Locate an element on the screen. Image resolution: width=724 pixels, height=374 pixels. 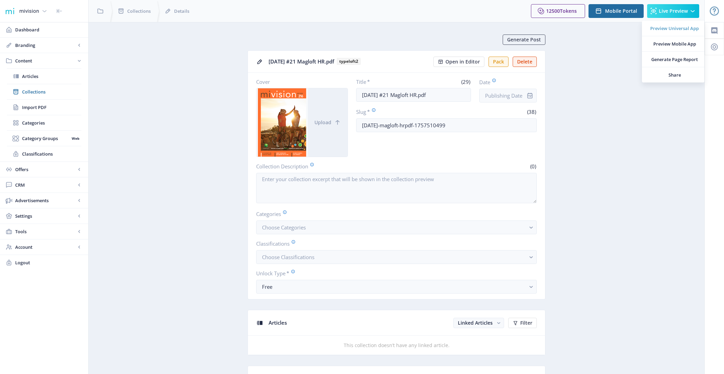
span: Tools is located at coordinates (46, 231).